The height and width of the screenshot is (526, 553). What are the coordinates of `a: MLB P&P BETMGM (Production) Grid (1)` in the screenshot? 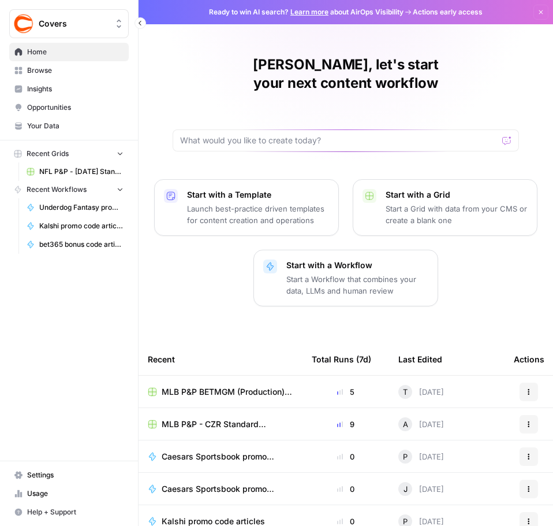 It's located at (221, 392).